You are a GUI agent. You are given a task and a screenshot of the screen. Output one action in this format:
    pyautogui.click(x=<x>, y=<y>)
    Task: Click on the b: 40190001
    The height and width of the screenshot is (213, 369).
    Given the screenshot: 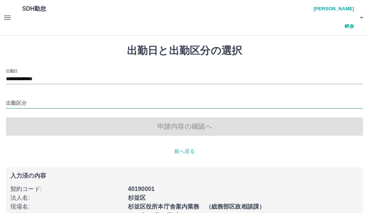 What is the action you would take?
    pyautogui.click(x=141, y=189)
    